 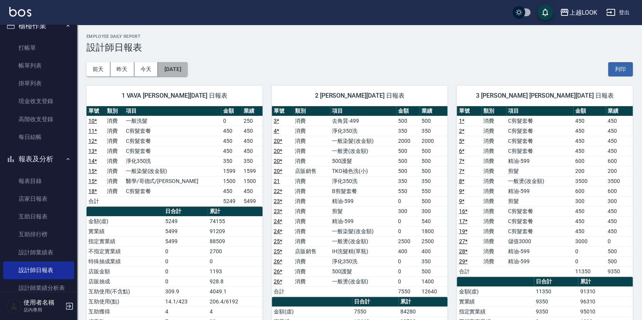 I want to click on th: 單號, so click(x=96, y=111).